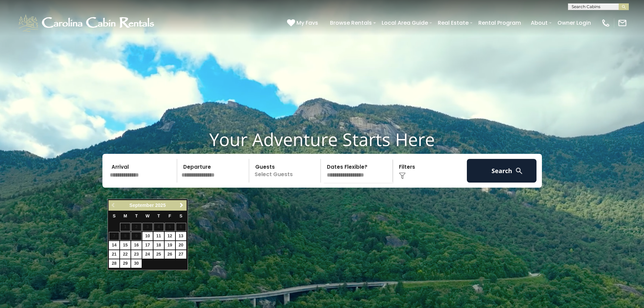 This screenshot has width=644, height=308. What do you see at coordinates (181, 236) in the screenshot?
I see `a: 13` at bounding box center [181, 236].